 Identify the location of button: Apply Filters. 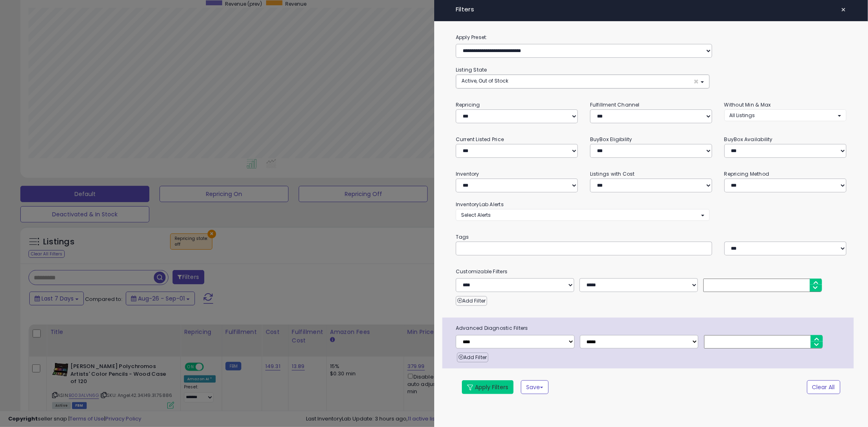
(487, 388).